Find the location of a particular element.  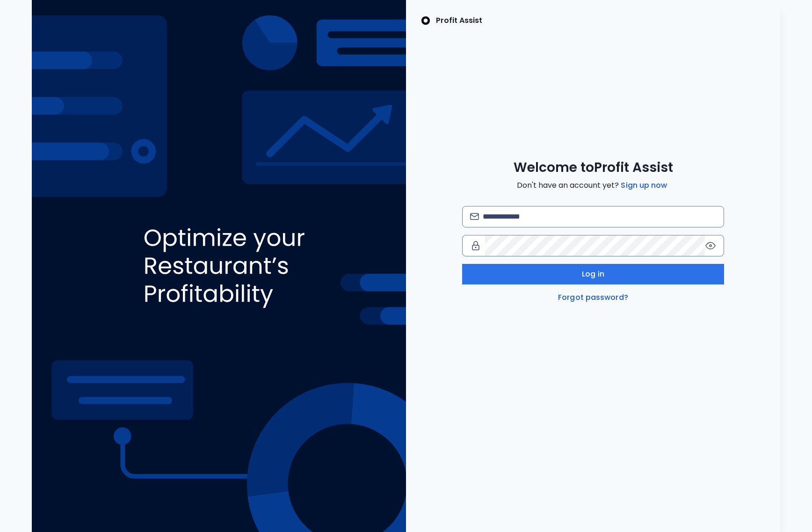

img: email is located at coordinates (475, 216).